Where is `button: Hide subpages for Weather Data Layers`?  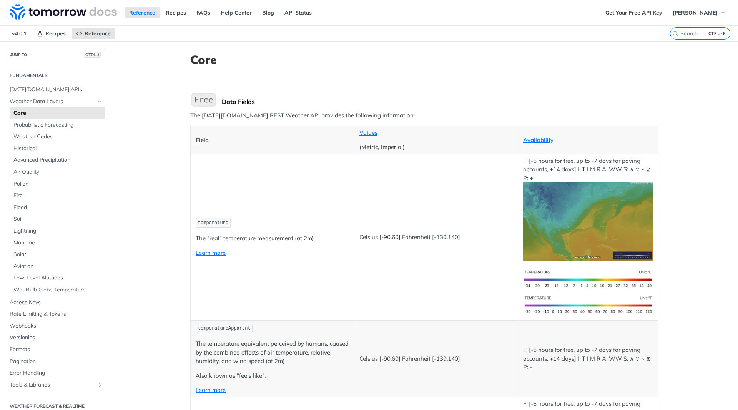 button: Hide subpages for Weather Data Layers is located at coordinates (100, 102).